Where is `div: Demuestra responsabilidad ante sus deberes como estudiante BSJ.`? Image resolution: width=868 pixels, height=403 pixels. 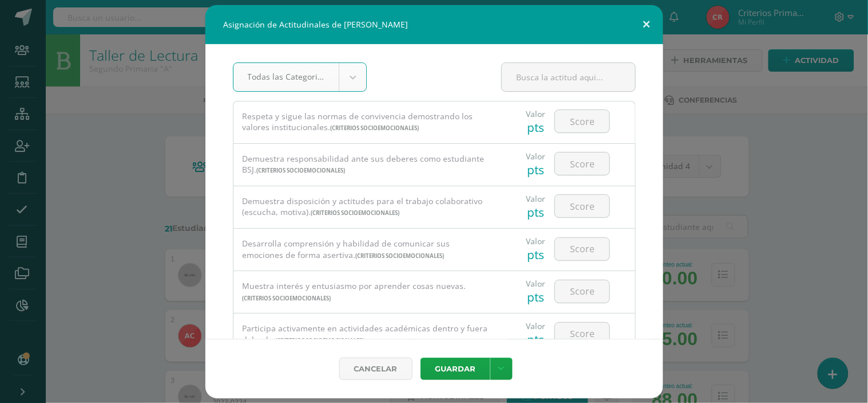 div: Demuestra responsabilidad ante sus deberes como estudiante BSJ. is located at coordinates (368, 165).